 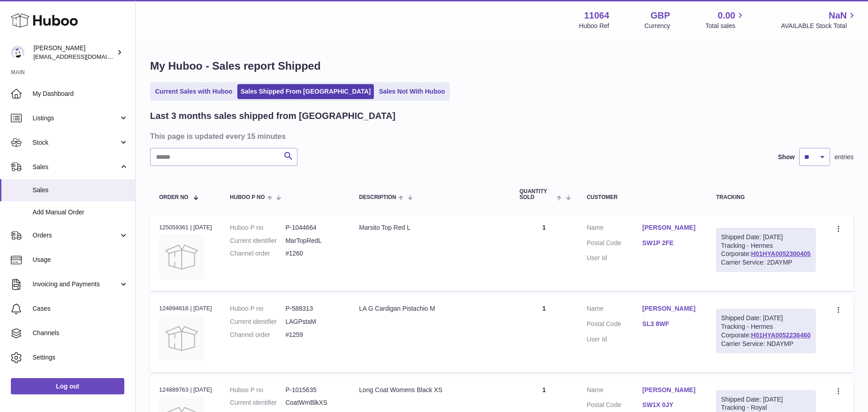 I want to click on h3: This page is updated every 15 minutes, so click(x=500, y=136).